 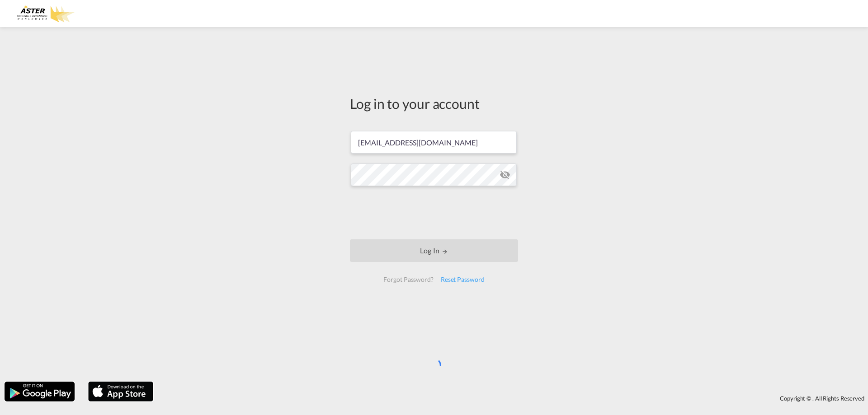 I want to click on img: apple.png, so click(x=121, y=392).